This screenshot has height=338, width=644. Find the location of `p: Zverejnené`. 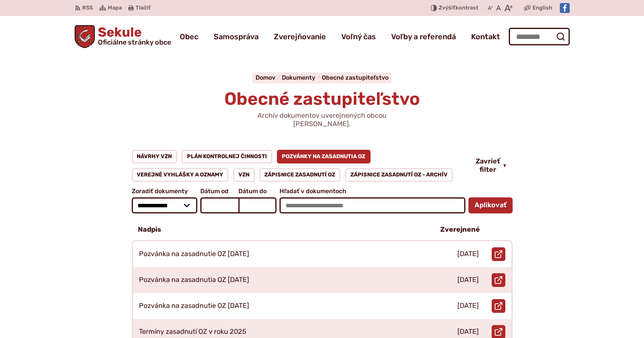

p: Zverejnené is located at coordinates (460, 230).